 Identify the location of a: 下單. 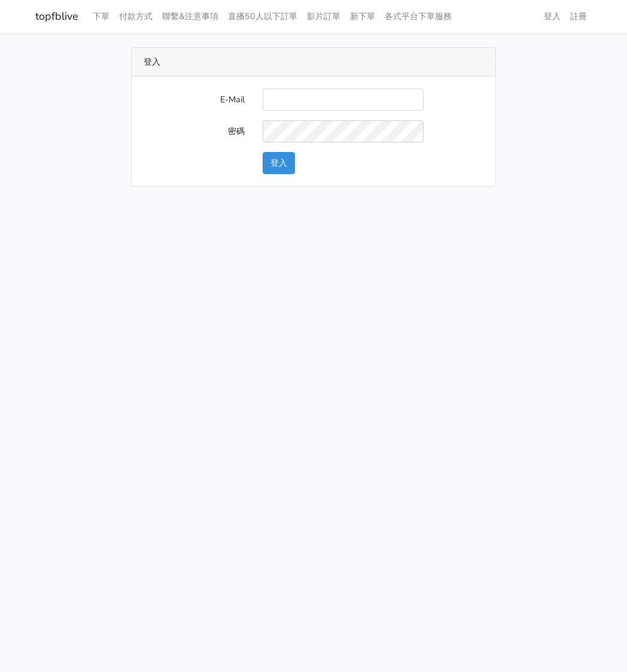
(101, 16).